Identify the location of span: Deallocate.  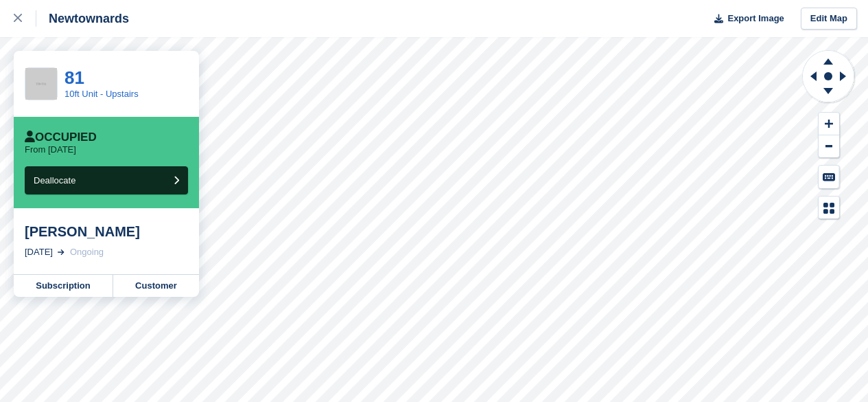
(54, 180).